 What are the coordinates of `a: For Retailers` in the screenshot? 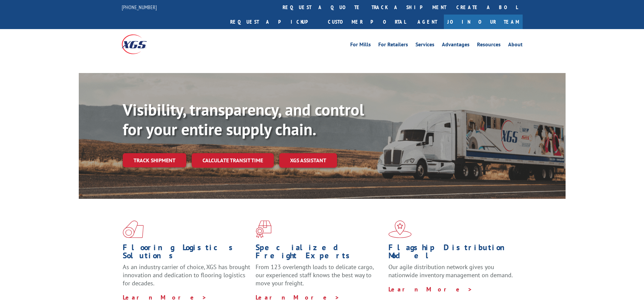 It's located at (393, 46).